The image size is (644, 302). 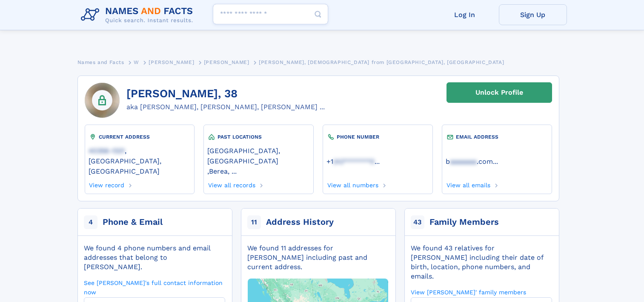 What do you see at coordinates (470, 160) in the screenshot?
I see `a: baaaaaaa.com` at bounding box center [470, 160].